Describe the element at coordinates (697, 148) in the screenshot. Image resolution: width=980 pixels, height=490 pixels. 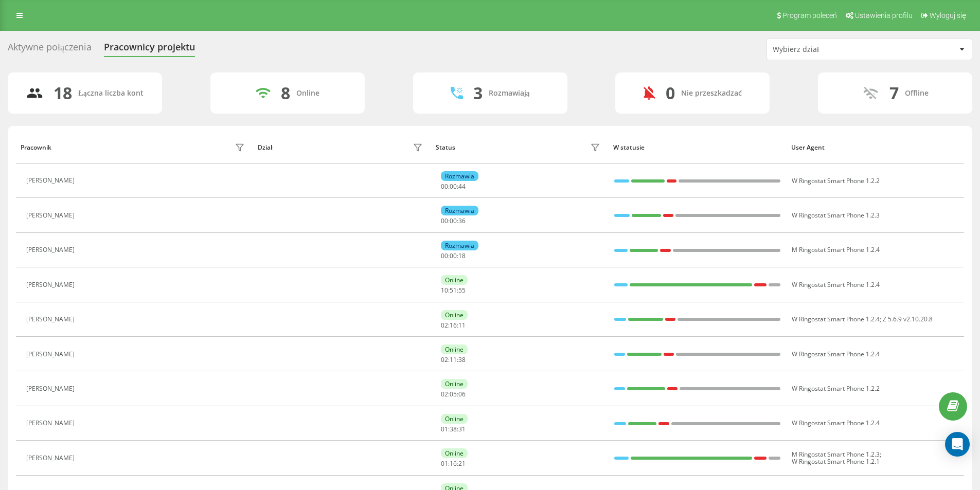
I see `div: W statusie` at that location.